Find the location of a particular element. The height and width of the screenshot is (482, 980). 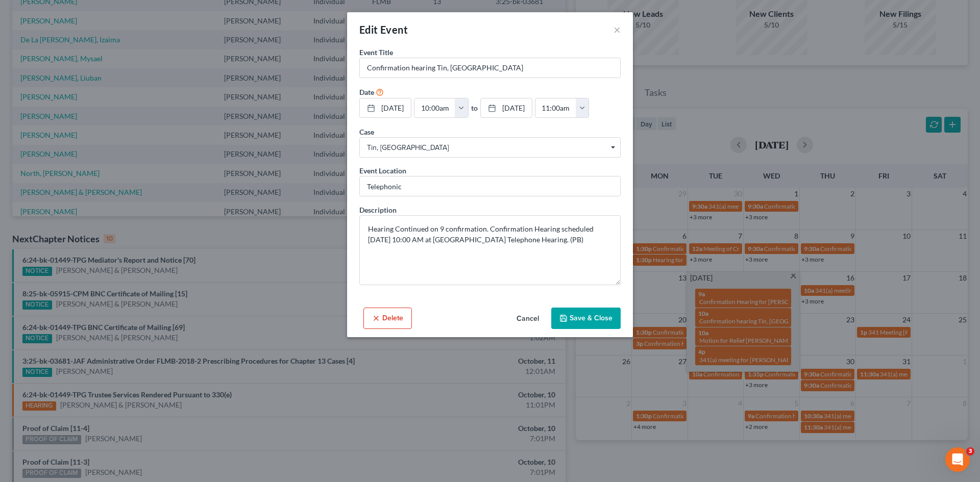

label: Case is located at coordinates (366, 132).